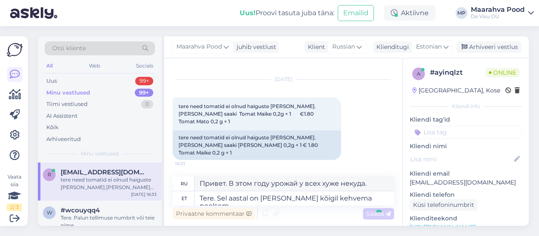 This screenshot has height=236, width=539. Describe the element at coordinates (356, 13) in the screenshot. I see `button: Emailid` at that location.